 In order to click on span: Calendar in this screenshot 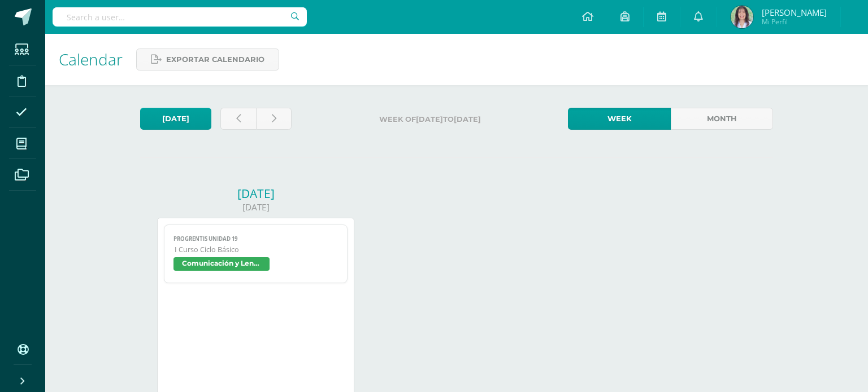, I will do `click(91, 60)`.